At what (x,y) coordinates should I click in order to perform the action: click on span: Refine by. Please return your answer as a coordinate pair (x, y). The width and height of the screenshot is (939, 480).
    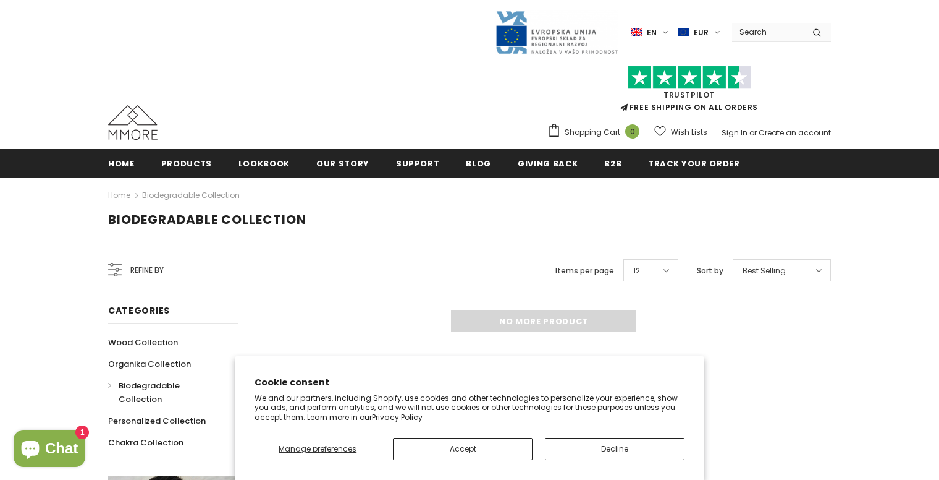
    Looking at the image, I should click on (147, 270).